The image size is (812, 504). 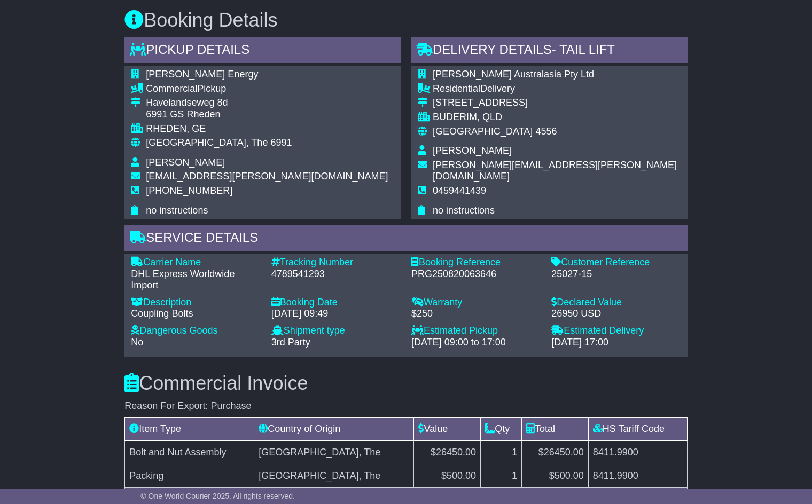 What do you see at coordinates (406, 383) in the screenshot?
I see `h3: Commercial Invoice` at bounding box center [406, 383].